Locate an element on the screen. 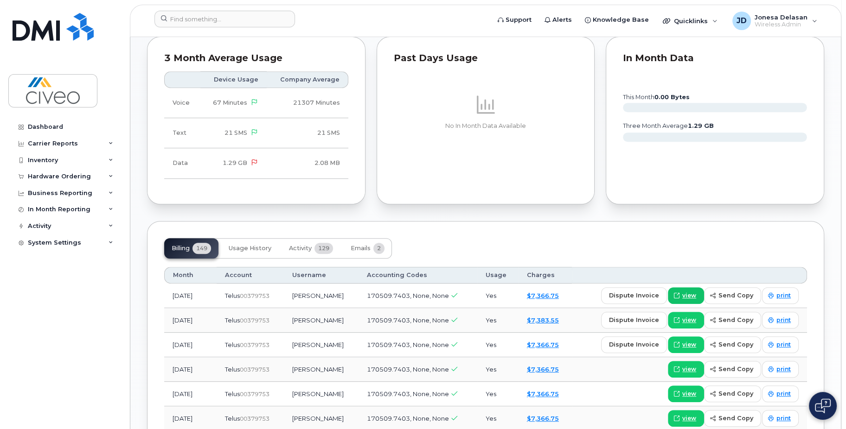 This screenshot has width=846, height=429. span: Support is located at coordinates (519, 20).